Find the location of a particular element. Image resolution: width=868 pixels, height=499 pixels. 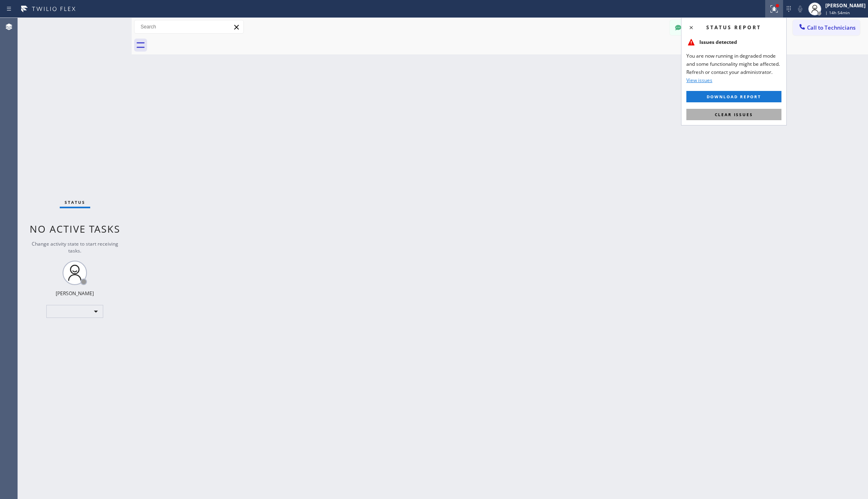

span: Status is located at coordinates (75, 202).